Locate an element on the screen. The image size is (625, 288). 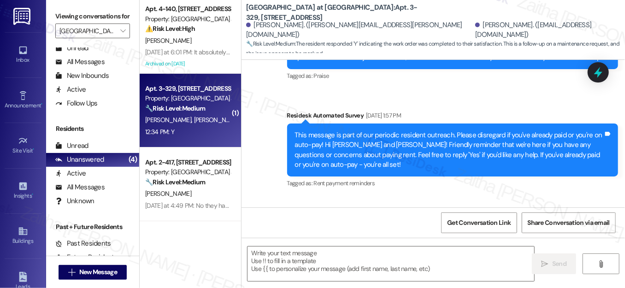
div: This message is part of our periodic resident outreach. Please disregard if you've already paid o... is located at coordinates (449, 150).